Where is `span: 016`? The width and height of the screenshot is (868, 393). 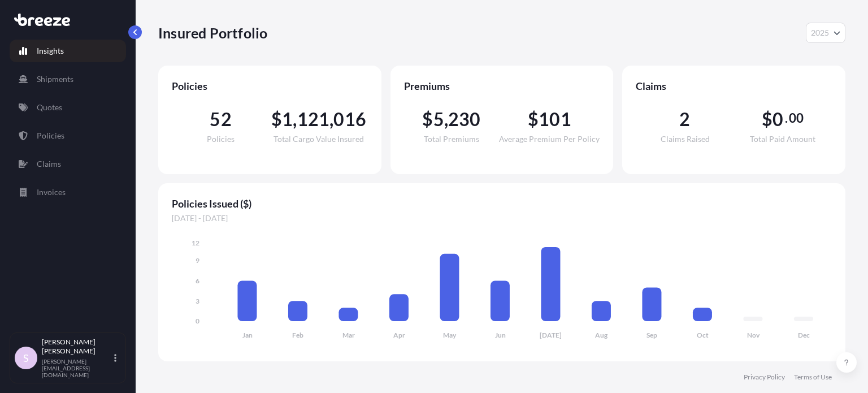
span: 016 is located at coordinates (350, 119).